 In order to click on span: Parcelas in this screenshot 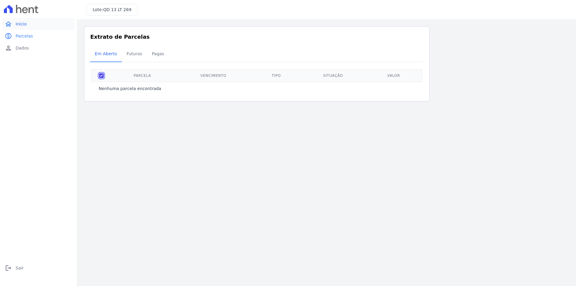, I will do `click(24, 36)`.